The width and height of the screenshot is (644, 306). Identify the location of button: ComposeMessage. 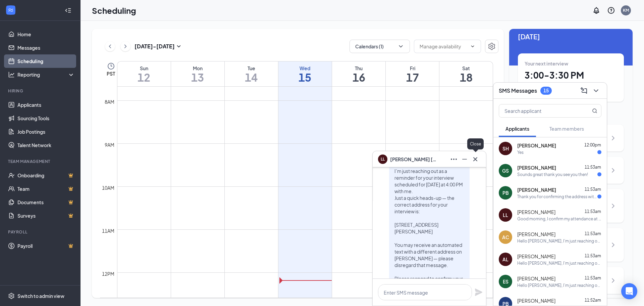
(584, 91).